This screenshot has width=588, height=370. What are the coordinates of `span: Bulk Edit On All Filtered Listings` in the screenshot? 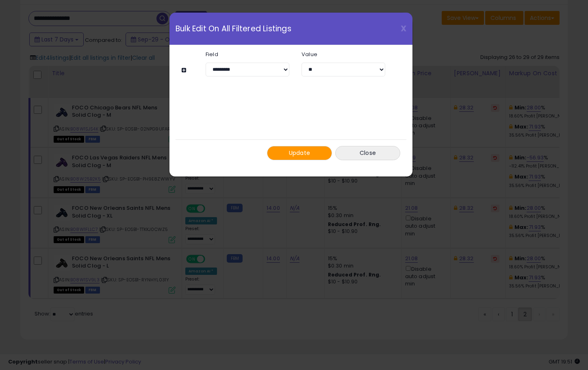 It's located at (233, 29).